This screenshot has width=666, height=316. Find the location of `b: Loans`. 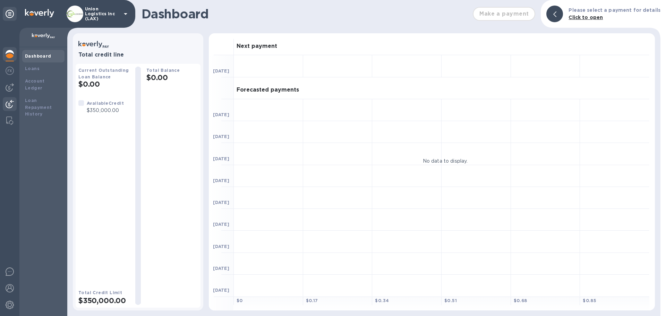

b: Loans is located at coordinates (32, 68).